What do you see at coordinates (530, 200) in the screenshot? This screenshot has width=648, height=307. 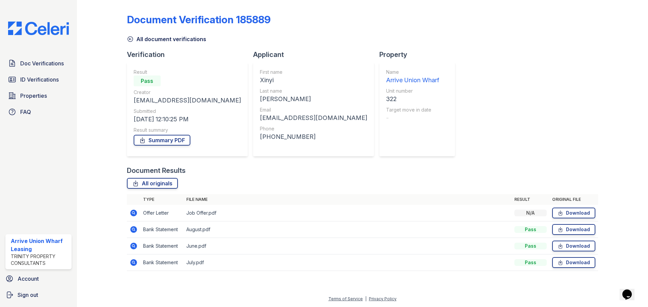 I see `th: Result` at bounding box center [530, 200].